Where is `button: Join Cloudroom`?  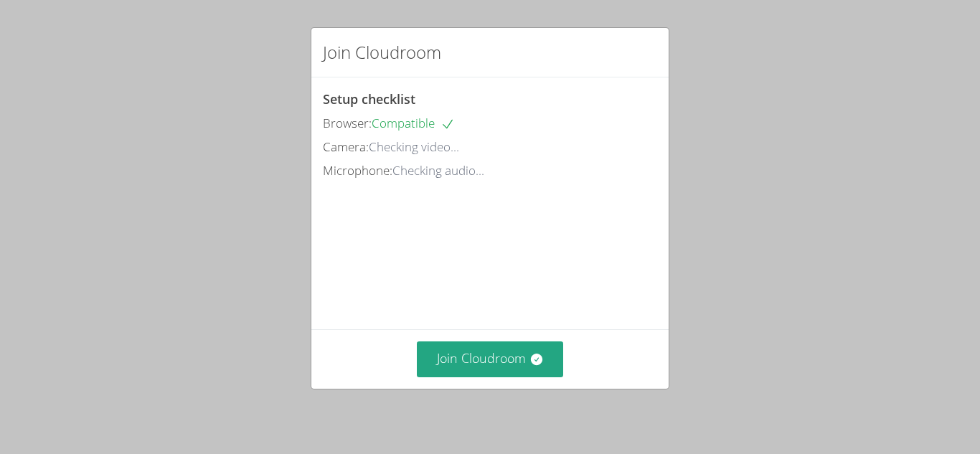 button: Join Cloudroom is located at coordinates (490, 359).